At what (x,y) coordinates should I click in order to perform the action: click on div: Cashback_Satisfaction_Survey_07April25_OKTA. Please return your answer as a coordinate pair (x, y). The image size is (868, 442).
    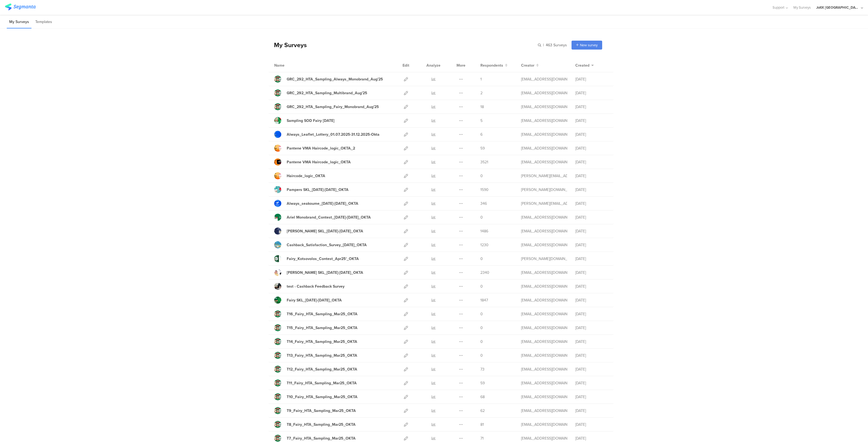
    Looking at the image, I should click on (326, 245).